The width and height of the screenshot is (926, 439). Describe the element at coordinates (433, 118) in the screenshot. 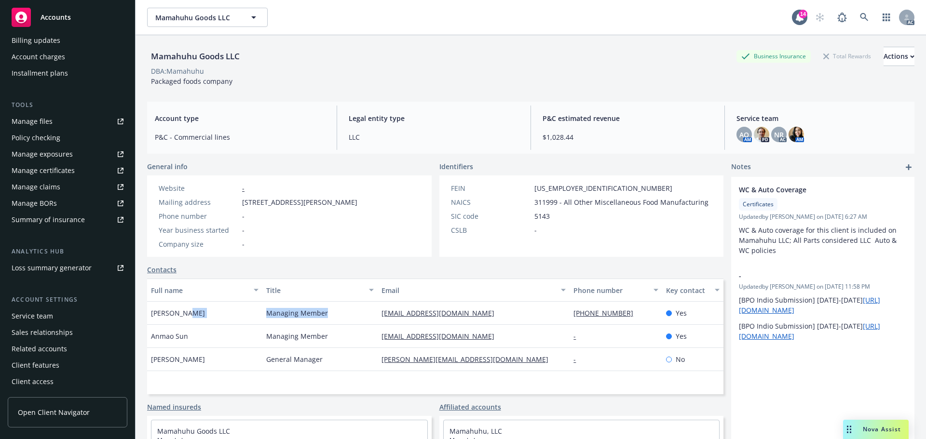

I see `span: Legal entity type` at that location.